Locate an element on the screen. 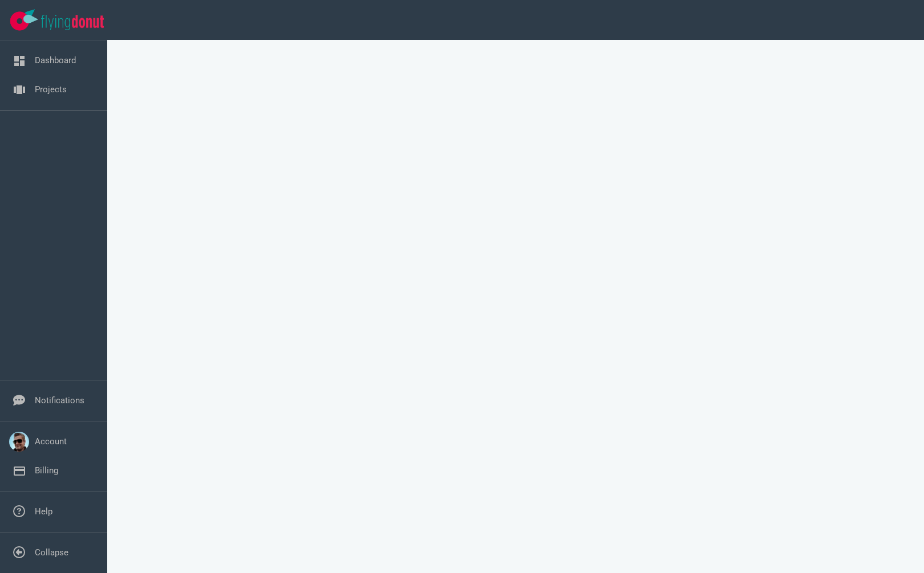  a: Billing is located at coordinates (46, 471).